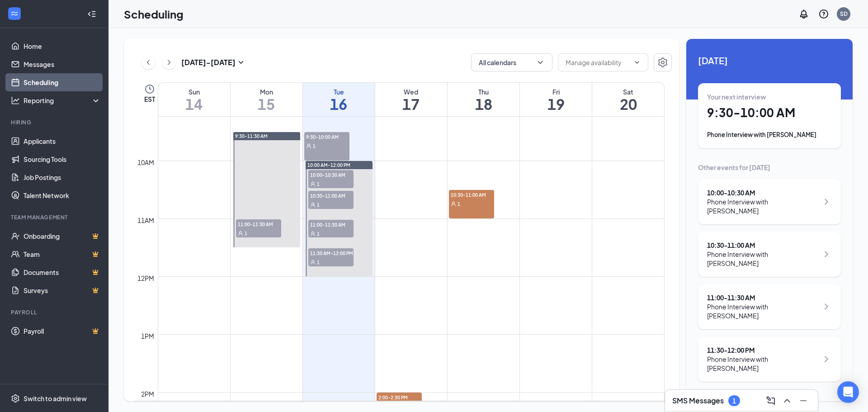 Image resolution: width=868 pixels, height=412 pixels. Describe the element at coordinates (483, 99) in the screenshot. I see `a: September 18, 2025` at that location.